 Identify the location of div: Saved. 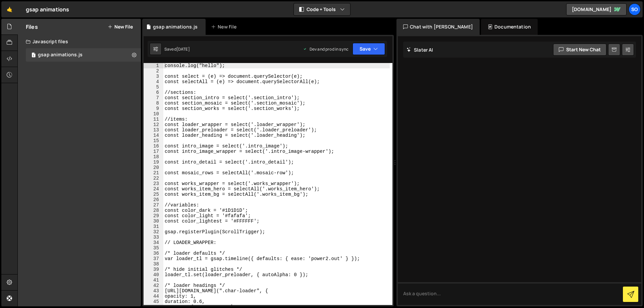
(177, 49).